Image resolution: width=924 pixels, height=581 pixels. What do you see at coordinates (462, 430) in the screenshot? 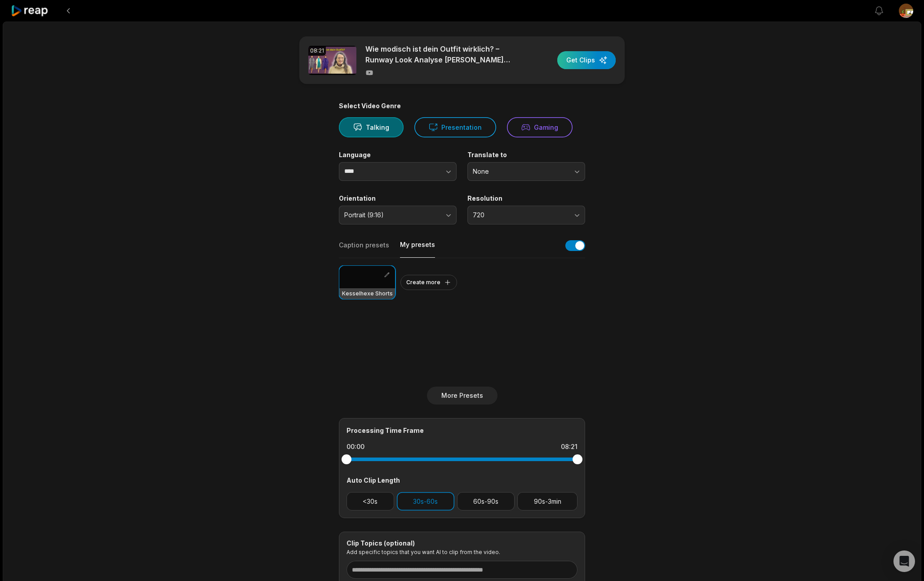
I see `div: Processing Time Frame` at bounding box center [462, 430].